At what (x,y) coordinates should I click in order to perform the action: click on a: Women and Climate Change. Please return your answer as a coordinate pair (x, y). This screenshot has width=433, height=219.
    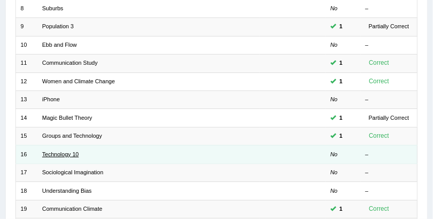
    Looking at the image, I should click on (79, 81).